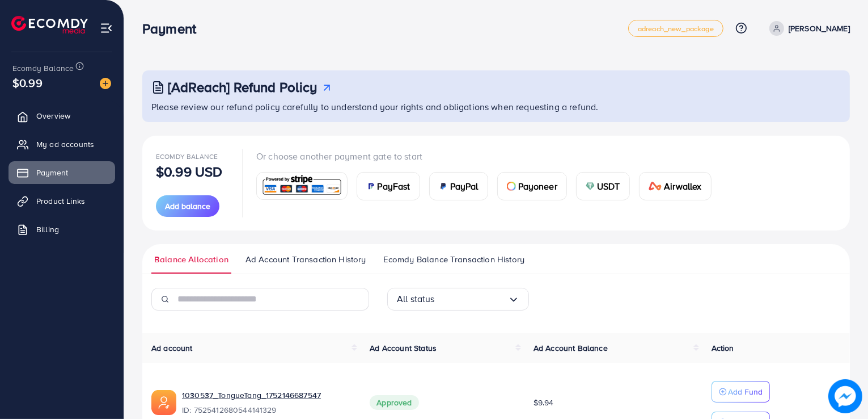 Image resolution: width=868 pixels, height=419 pixels. Describe the element at coordinates (52, 173) in the screenshot. I see `span: Payment` at that location.